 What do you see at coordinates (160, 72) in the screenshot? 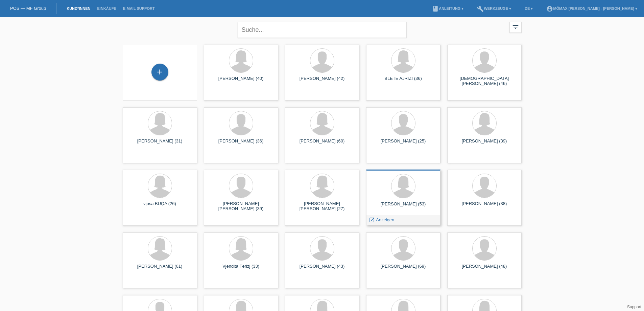
I see `div: Kund*in hinzufügen` at bounding box center [160, 72].